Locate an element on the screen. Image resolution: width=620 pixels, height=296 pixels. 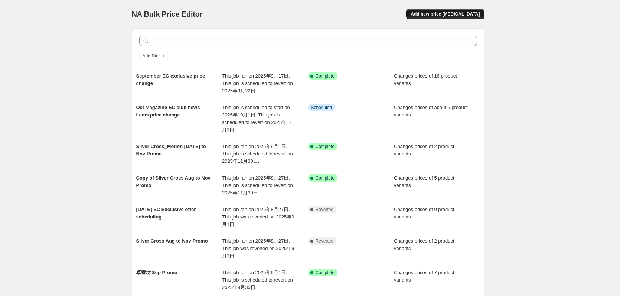
span: Add filter is located at coordinates (151, 56).